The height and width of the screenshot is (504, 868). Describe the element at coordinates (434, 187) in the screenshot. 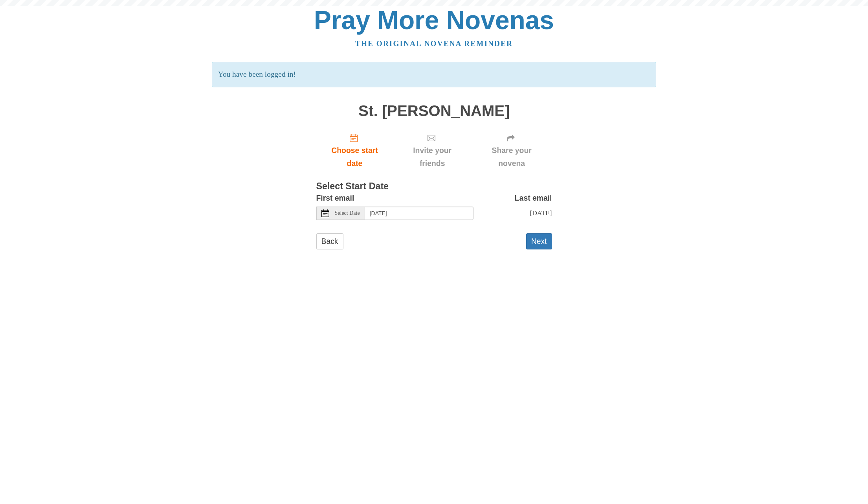

I see `h3: Select Start Date` at that location.